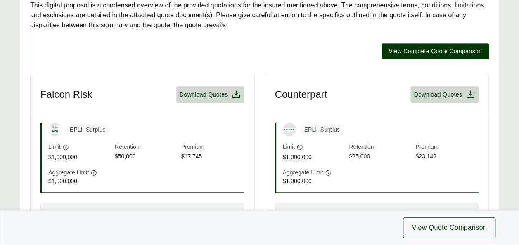  What do you see at coordinates (381, 157) in the screenshot?
I see `span: $35,000` at bounding box center [381, 157].